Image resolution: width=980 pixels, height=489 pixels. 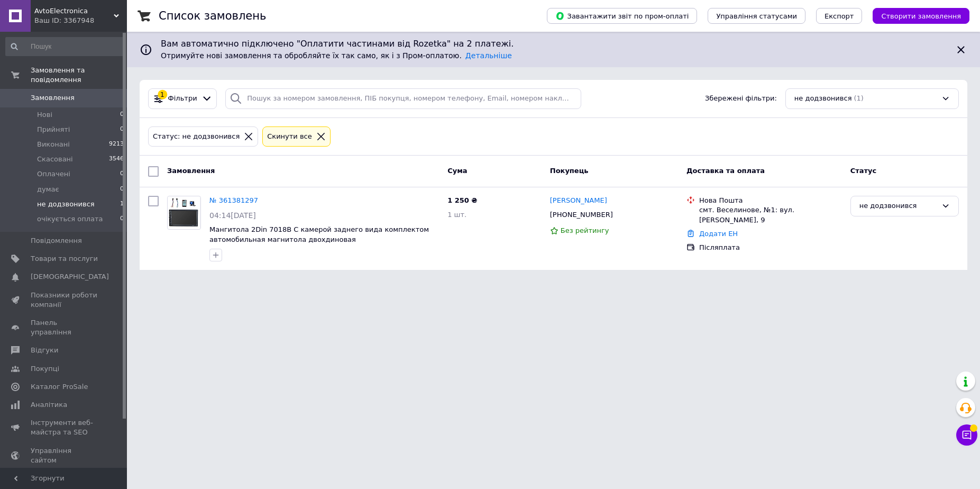 What do you see at coordinates (726, 170) in the screenshot?
I see `span: Доставка та оплата` at bounding box center [726, 170].